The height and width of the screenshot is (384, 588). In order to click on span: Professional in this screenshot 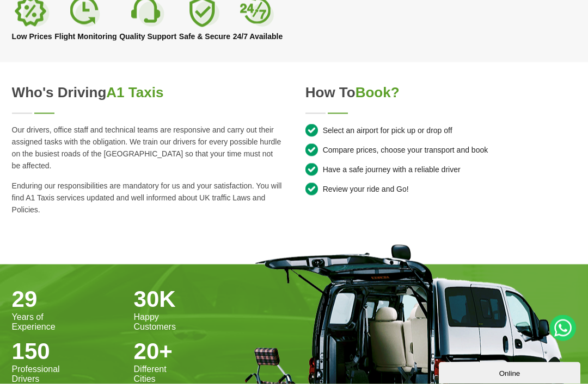, I will do `click(69, 369)`.